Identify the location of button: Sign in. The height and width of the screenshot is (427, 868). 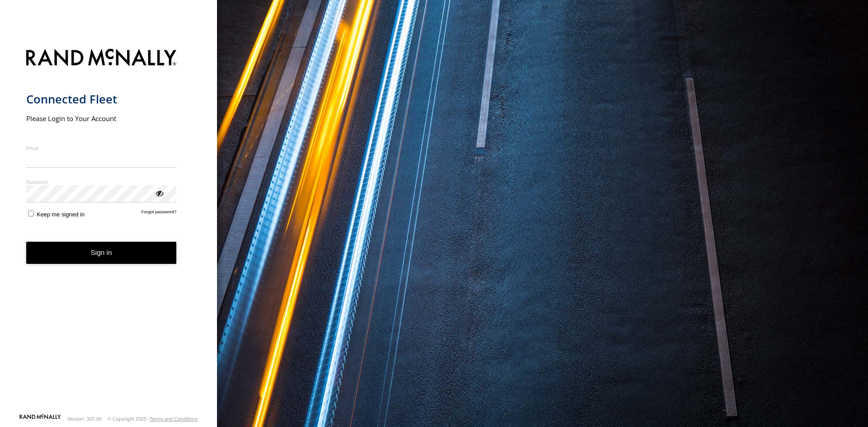
(101, 252).